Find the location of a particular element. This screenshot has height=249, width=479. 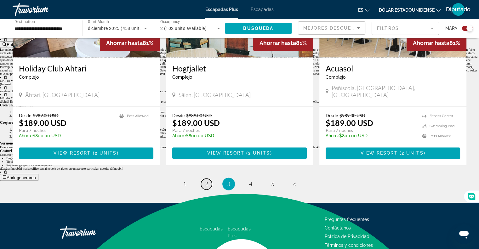

button: Cambiar moneda is located at coordinates (409, 10).